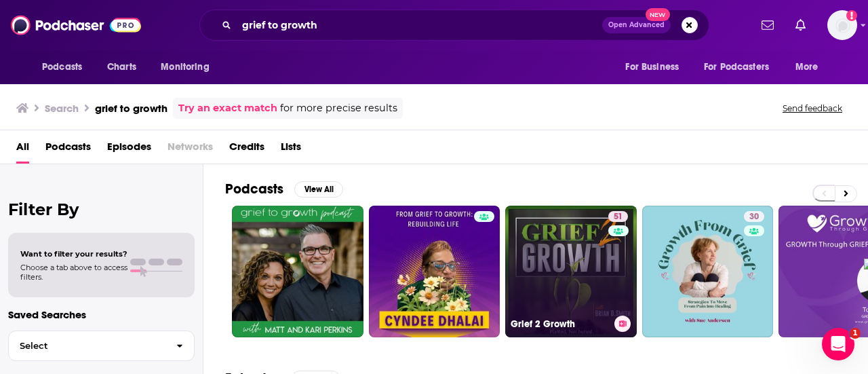  What do you see at coordinates (68, 149) in the screenshot?
I see `a: Podcasts` at bounding box center [68, 149].